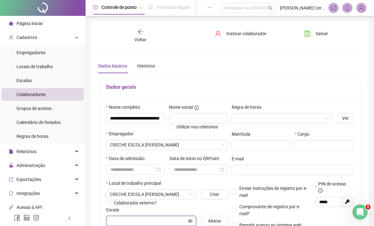  I want to click on span: Exportações, so click(29, 180).